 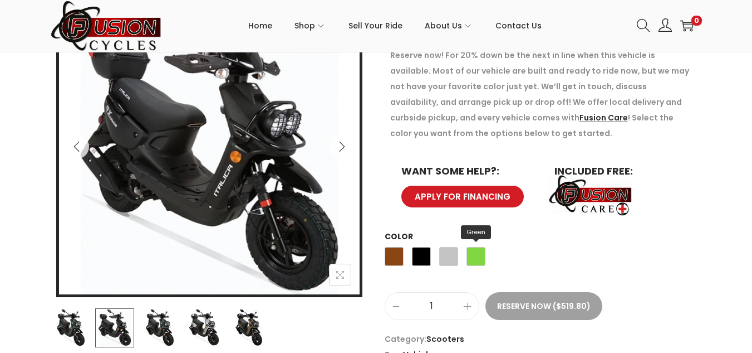 I want to click on span: Home, so click(x=260, y=26).